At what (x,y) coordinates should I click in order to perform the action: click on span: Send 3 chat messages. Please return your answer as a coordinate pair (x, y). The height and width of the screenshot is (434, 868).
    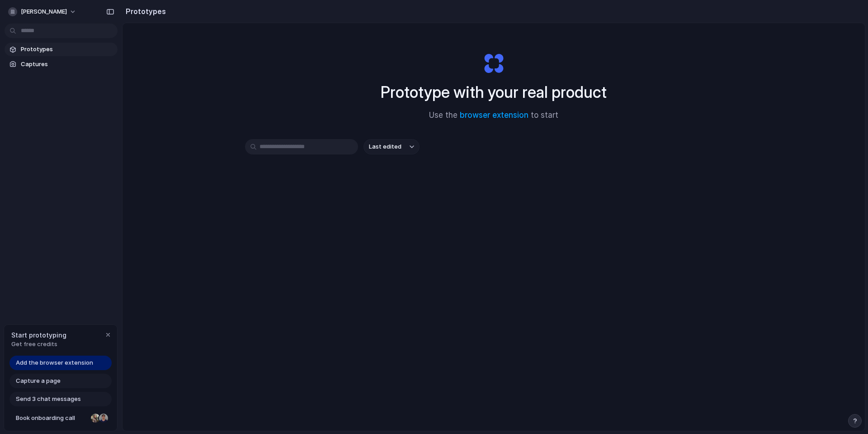
    Looking at the image, I should click on (49, 399).